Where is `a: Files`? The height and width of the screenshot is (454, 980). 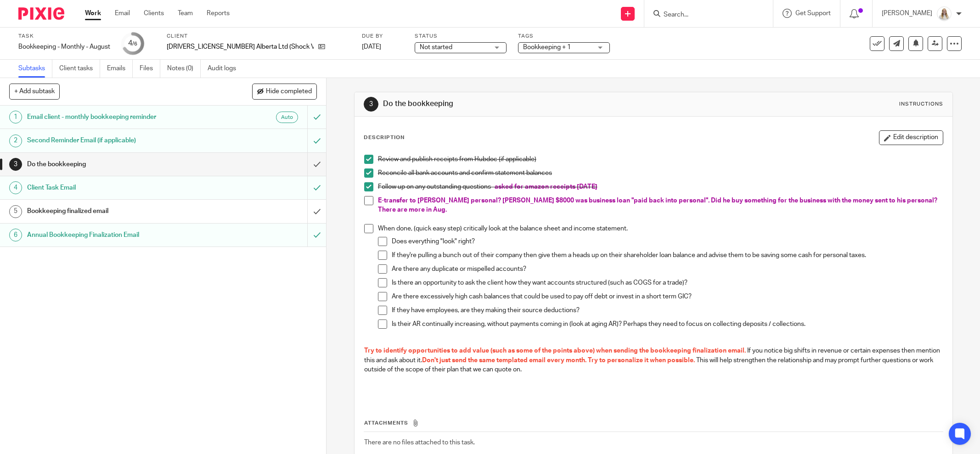
a: Files is located at coordinates (150, 69).